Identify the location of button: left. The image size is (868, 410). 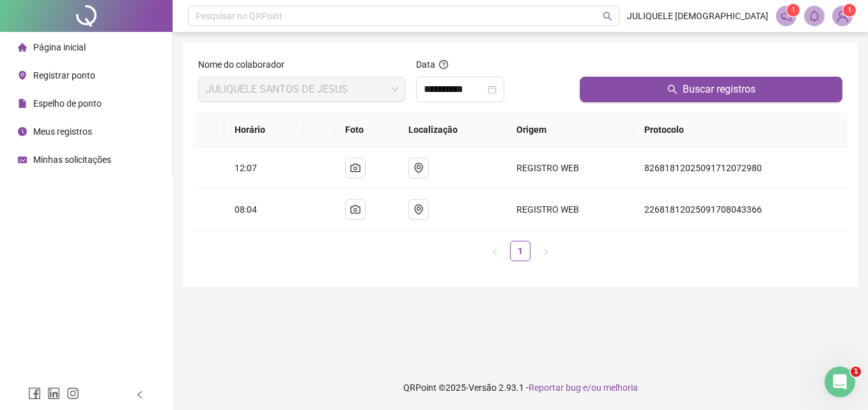
(495, 251).